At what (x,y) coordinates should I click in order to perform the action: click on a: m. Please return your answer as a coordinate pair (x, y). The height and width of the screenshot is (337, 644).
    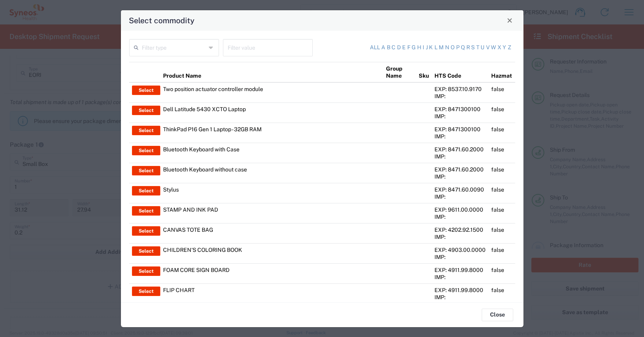
    Looking at the image, I should click on (441, 48).